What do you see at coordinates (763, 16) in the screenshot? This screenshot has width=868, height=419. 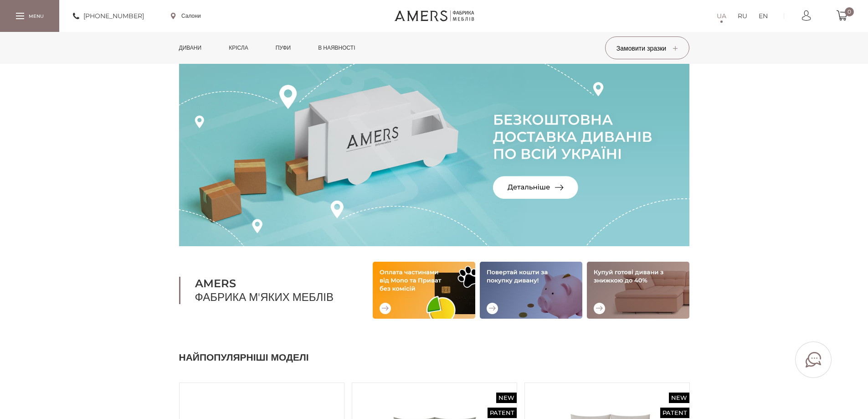 I see `a: EN` at bounding box center [763, 16].